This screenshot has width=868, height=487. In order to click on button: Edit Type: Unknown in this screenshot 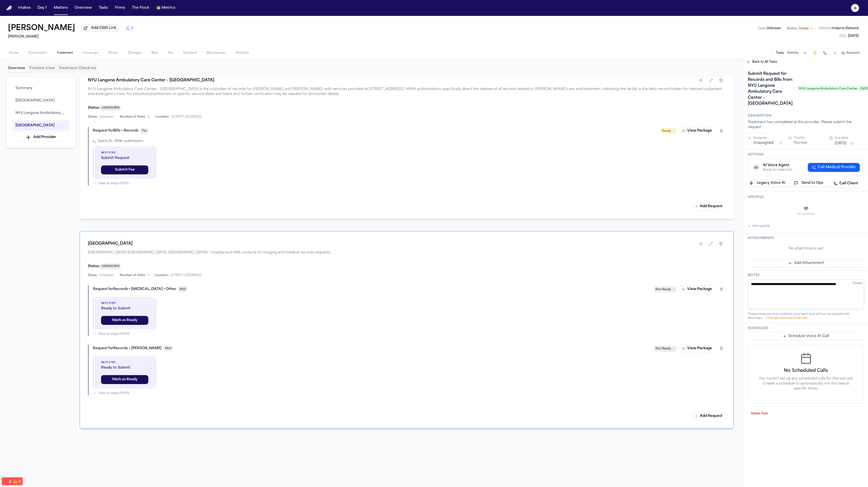, I will do `click(769, 28)`.